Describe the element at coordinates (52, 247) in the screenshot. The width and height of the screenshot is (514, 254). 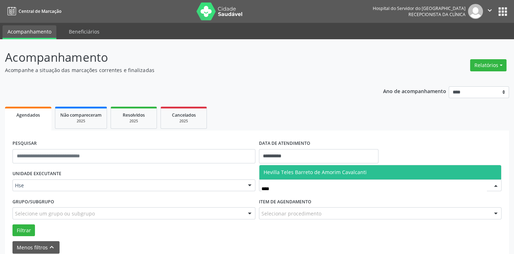
I see `i: keyboard_arrow_up` at that location.